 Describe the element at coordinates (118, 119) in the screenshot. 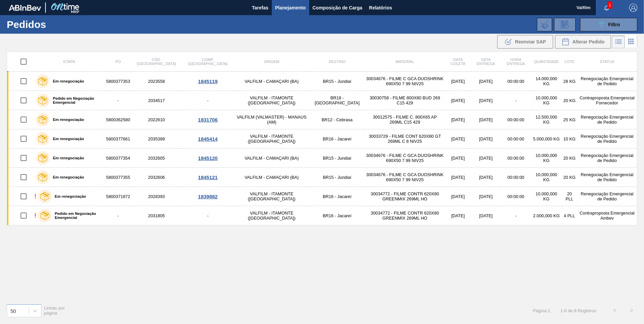

I see `td: 5800362580` at that location.